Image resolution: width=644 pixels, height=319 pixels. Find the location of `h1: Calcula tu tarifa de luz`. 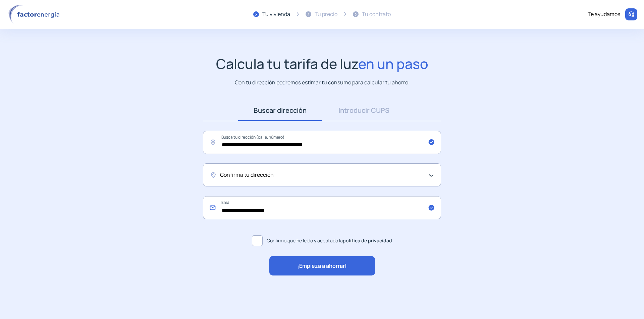

h1: Calcula tu tarifa de luz is located at coordinates (322, 64).